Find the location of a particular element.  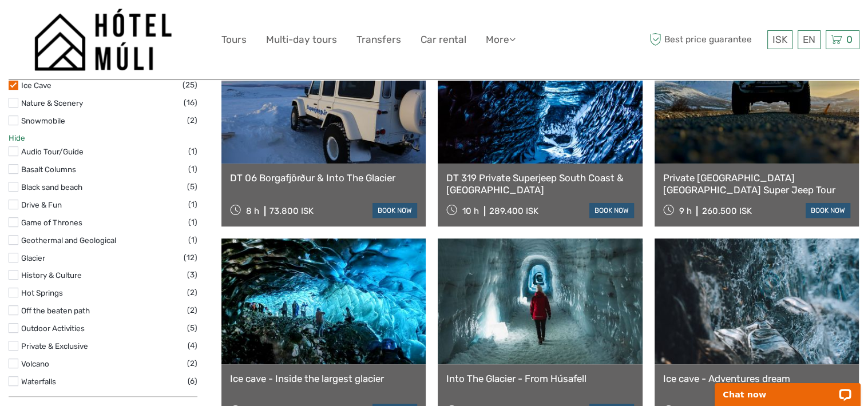

a: DT 06 Borgafjörður & Into The Glacier is located at coordinates (323, 178).